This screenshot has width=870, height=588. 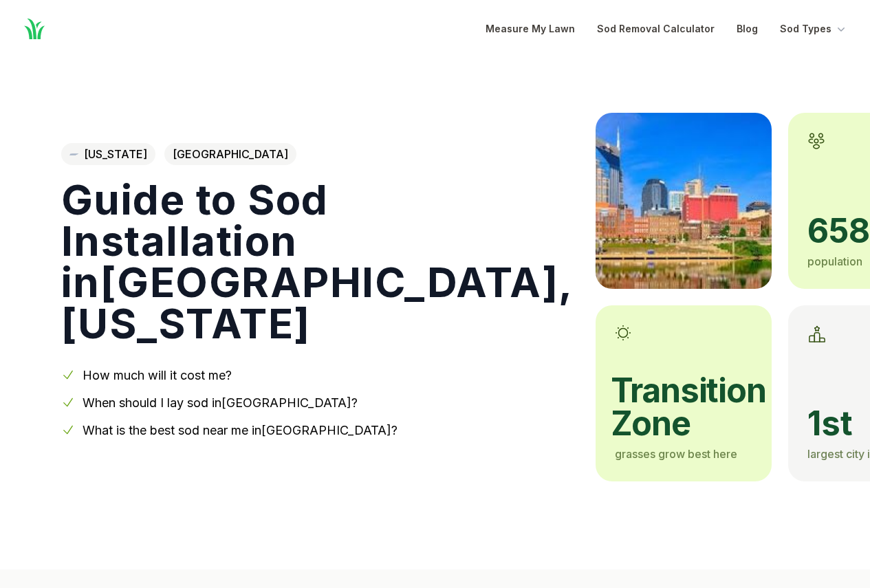 I want to click on a: How much will it cost me?, so click(x=157, y=375).